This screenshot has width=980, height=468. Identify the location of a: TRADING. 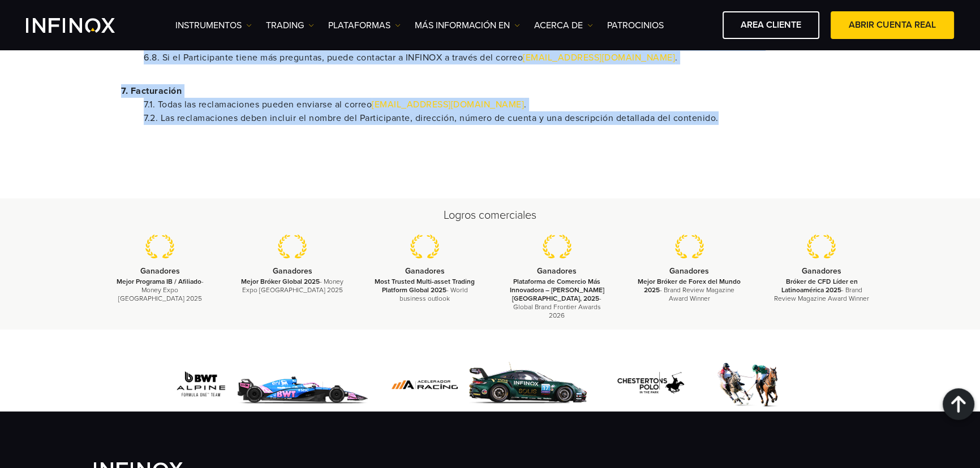
(289, 26).